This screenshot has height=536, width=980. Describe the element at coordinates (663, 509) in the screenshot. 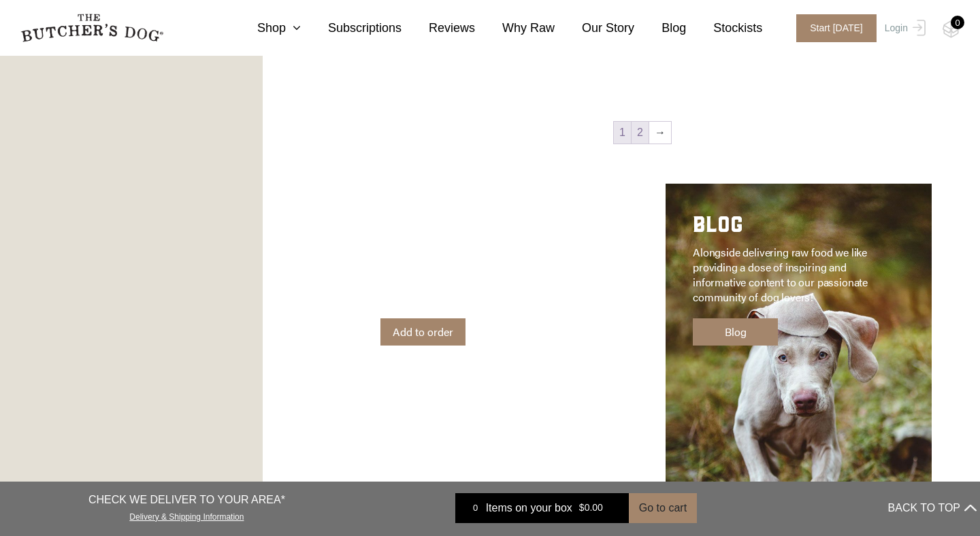

I see `button: Go to cart` at that location.